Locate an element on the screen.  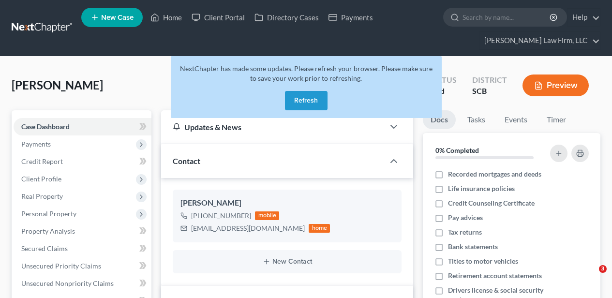
a: Home is located at coordinates (166, 17).